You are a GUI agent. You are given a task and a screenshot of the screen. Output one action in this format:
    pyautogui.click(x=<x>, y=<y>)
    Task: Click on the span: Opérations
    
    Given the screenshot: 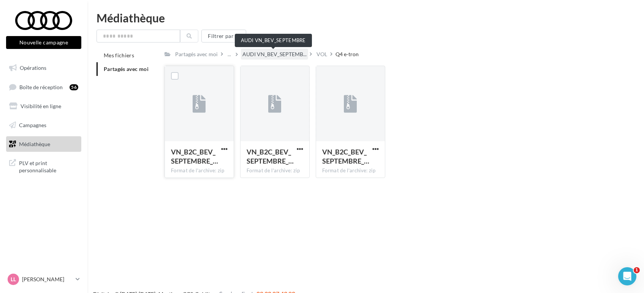 What is the action you would take?
    pyautogui.click(x=33, y=68)
    